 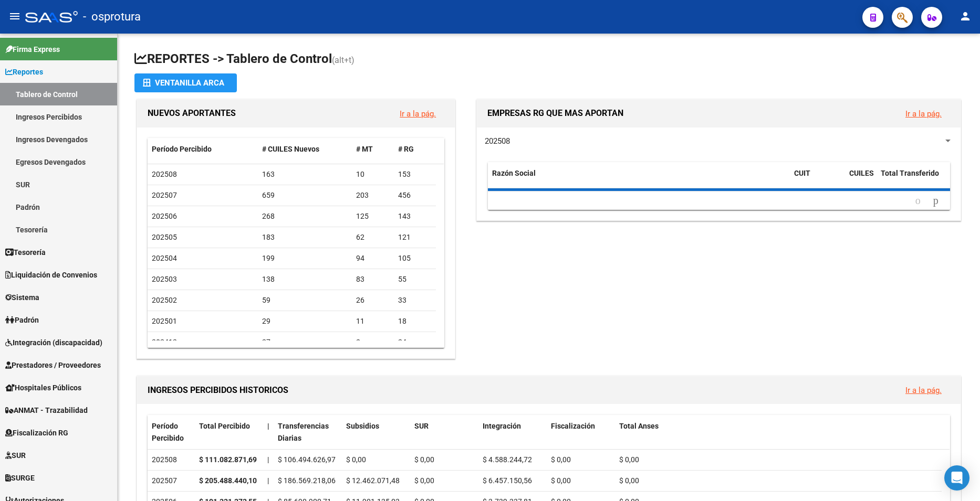 I want to click on span: $ 12.462.071,48, so click(x=373, y=481).